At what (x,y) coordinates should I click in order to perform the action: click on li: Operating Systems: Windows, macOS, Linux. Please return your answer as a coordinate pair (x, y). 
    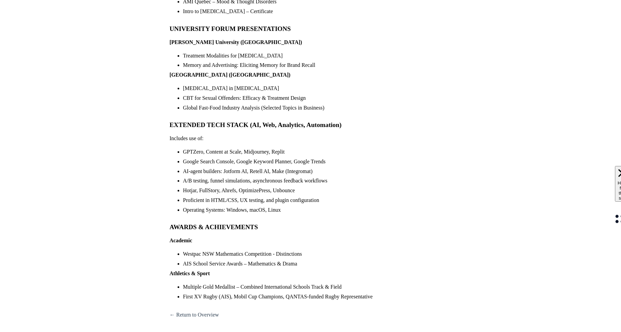
    Looking at the image, I should click on (317, 210).